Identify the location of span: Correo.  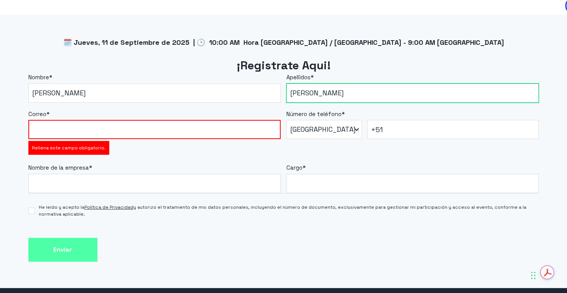
(37, 114).